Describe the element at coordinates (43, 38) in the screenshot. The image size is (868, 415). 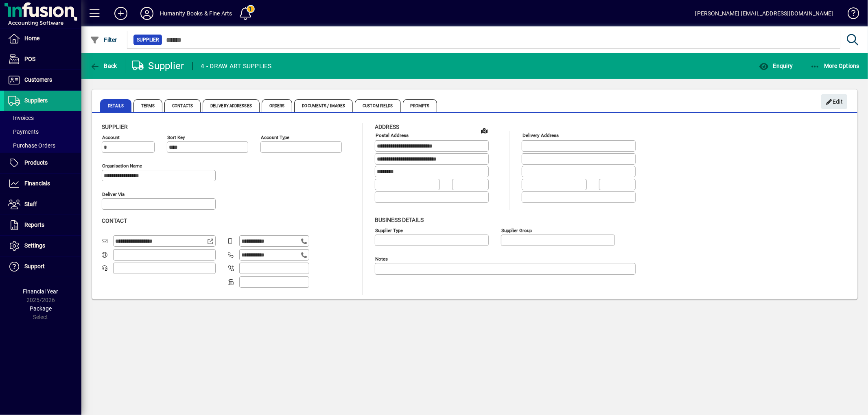
I see `a: Home` at that location.